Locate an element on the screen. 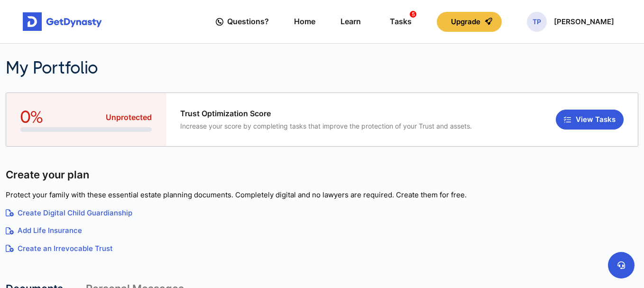  a: Add Life Insurance is located at coordinates (322, 231).